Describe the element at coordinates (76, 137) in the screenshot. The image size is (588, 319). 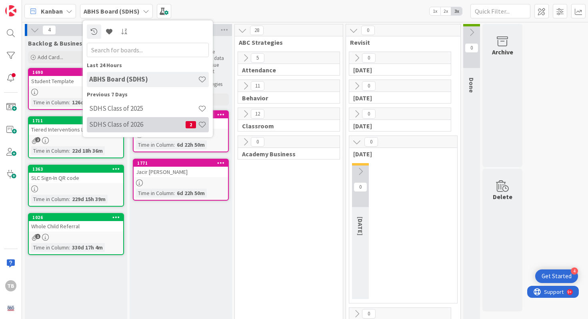
I see `a: 1711Tiered Interventions ListTime in Column:22d 18h 36m` at that location.